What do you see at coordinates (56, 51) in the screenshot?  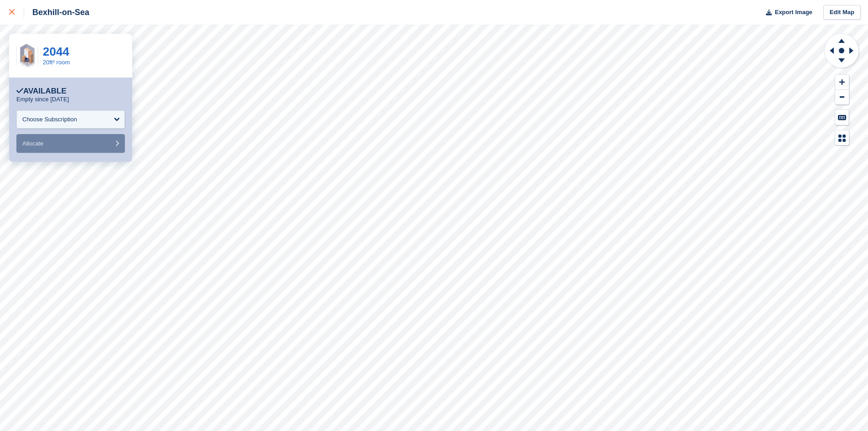 I see `a: 2044` at bounding box center [56, 51].